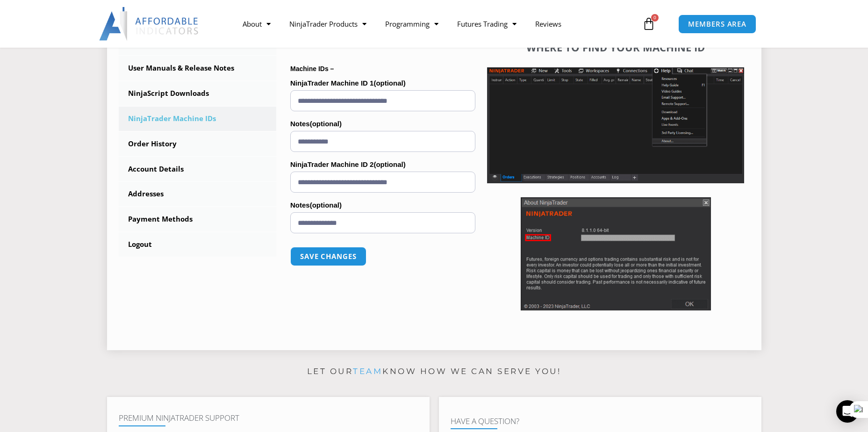  I want to click on span: MEMBERS AREA, so click(717, 24).